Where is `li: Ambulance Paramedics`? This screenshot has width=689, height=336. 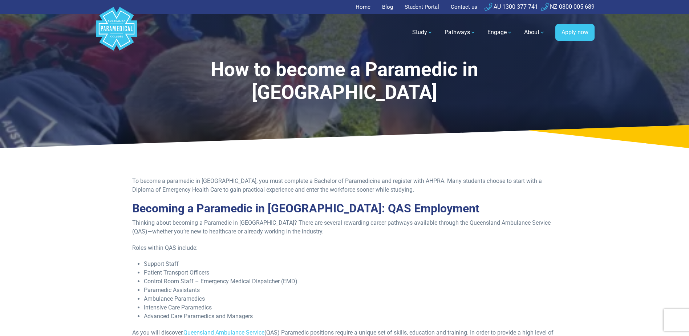 li: Ambulance Paramedics is located at coordinates (351, 299).